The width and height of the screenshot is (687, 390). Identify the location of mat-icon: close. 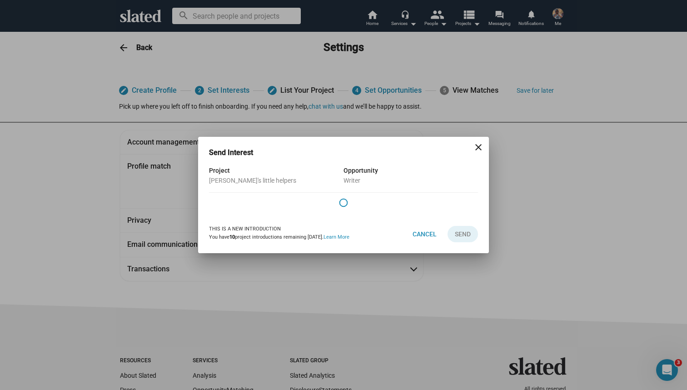
(478, 147).